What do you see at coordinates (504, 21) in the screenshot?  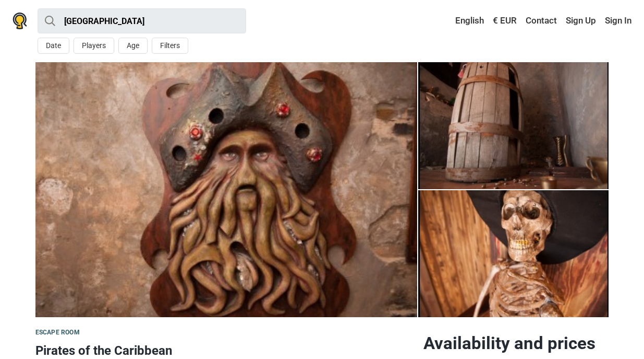 I see `a: € EUR` at bounding box center [504, 21].